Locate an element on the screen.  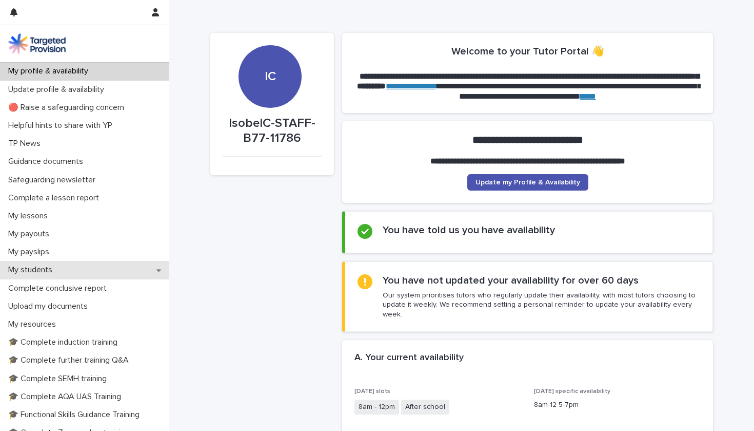
p: My lessons is located at coordinates (30, 216).